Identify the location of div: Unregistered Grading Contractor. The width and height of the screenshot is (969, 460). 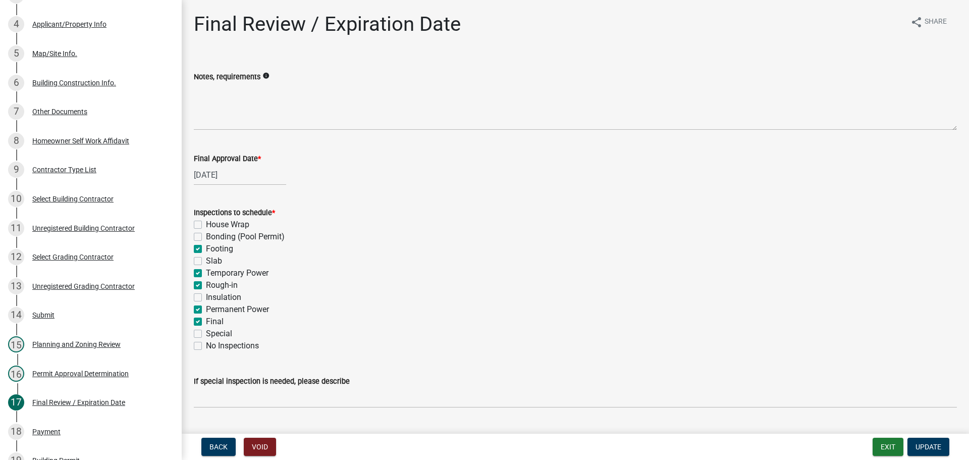
(83, 286).